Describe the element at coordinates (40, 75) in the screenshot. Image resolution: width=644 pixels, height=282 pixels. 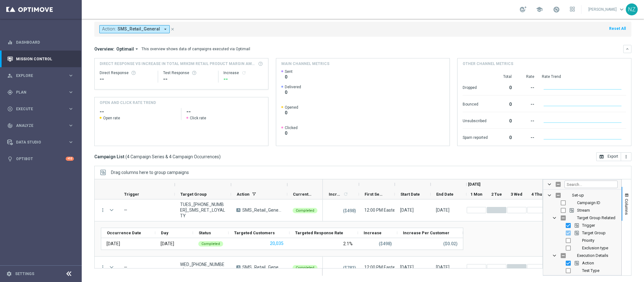
I see `div: person_search Explore keyboard_arrow_right` at that location.